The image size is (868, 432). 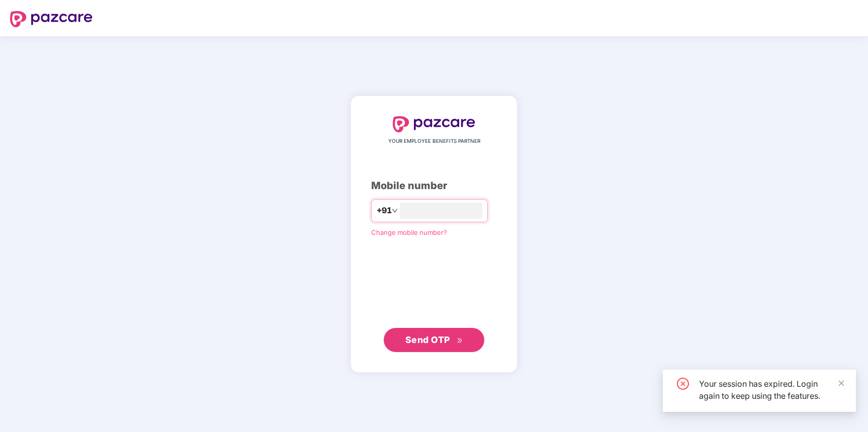 What do you see at coordinates (427, 340) in the screenshot?
I see `span: Send OTP` at bounding box center [427, 340].